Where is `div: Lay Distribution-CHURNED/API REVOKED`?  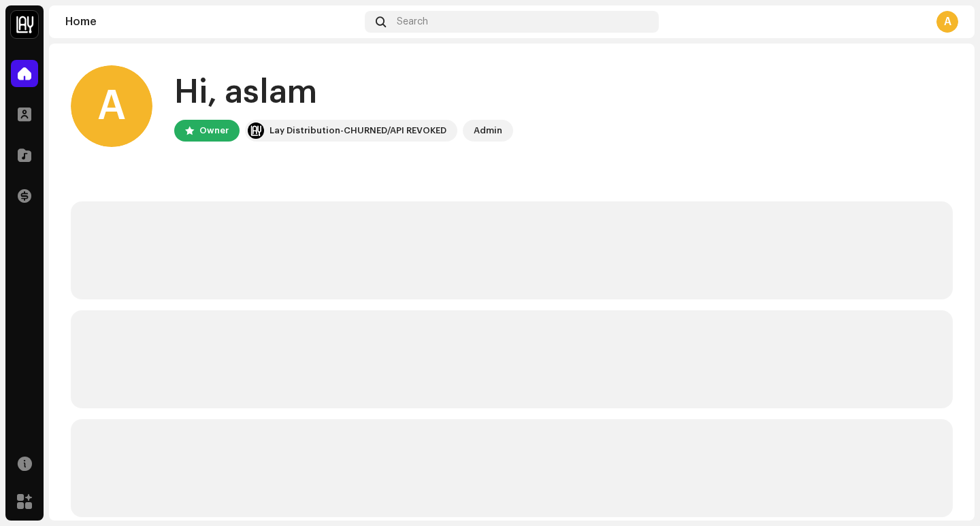 div: Lay Distribution-CHURNED/API REVOKED is located at coordinates (358, 131).